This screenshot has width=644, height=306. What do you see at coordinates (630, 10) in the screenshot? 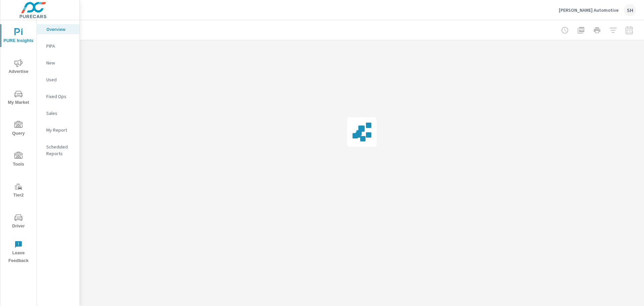
I see `div: SH` at bounding box center [630, 10].